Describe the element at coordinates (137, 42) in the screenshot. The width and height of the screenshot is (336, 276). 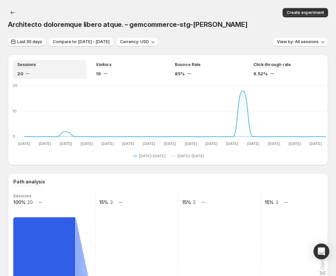
I see `button: Currency: USD` at that location.